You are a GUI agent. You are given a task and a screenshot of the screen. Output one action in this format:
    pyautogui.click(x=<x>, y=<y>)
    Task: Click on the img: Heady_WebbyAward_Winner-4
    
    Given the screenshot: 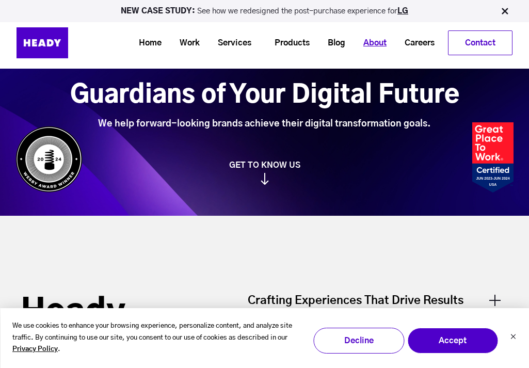 What is the action you would take?
    pyautogui.click(x=49, y=159)
    